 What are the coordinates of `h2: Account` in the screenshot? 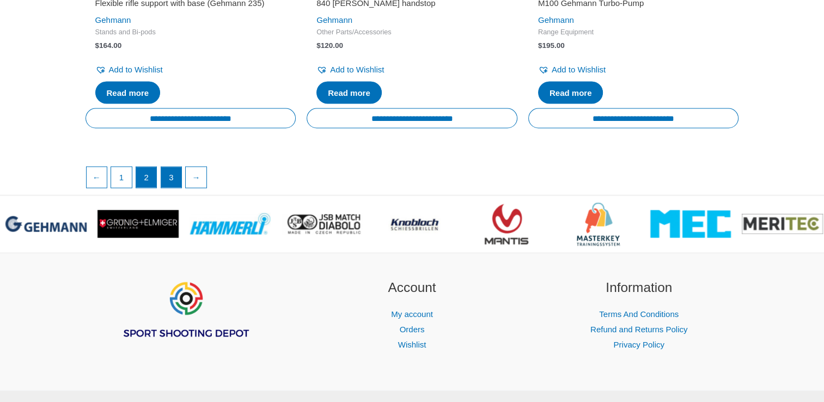 It's located at (412, 287).